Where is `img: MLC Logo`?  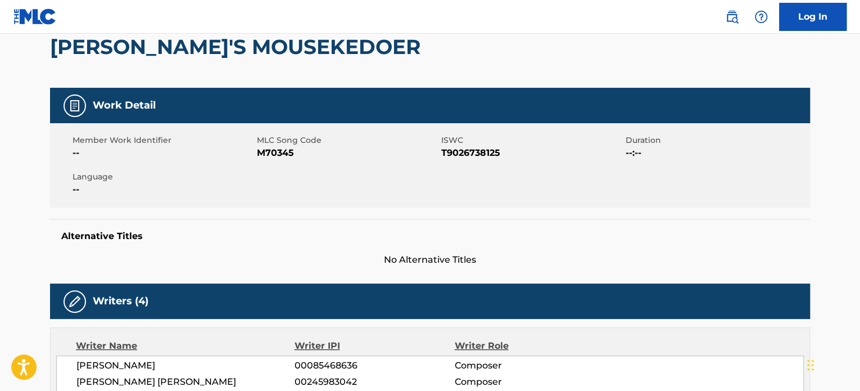
img: MLC Logo is located at coordinates (35, 16).